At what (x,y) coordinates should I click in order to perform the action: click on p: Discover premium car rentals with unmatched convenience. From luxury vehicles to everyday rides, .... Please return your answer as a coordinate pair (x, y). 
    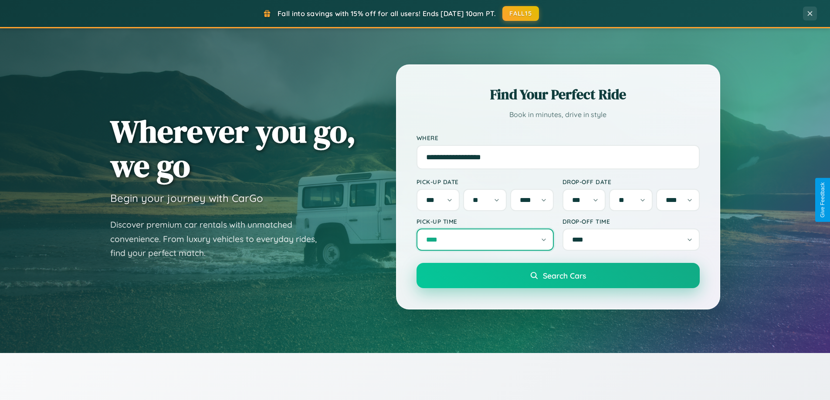
    Looking at the image, I should click on (219, 239).